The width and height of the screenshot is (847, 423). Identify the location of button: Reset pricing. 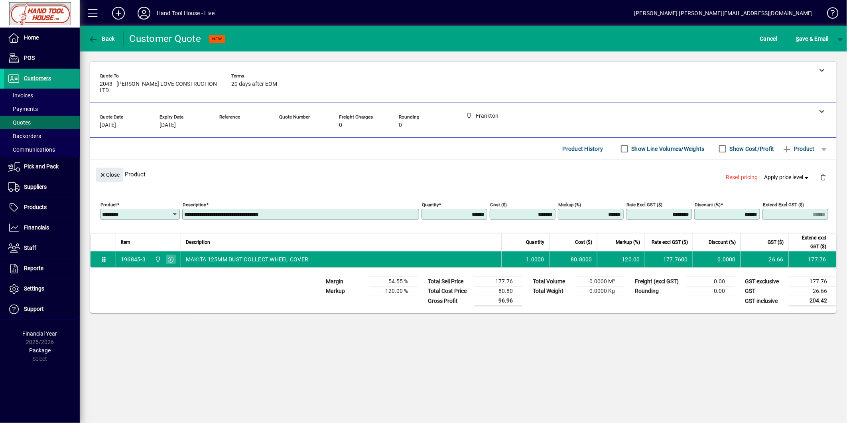
(743, 178).